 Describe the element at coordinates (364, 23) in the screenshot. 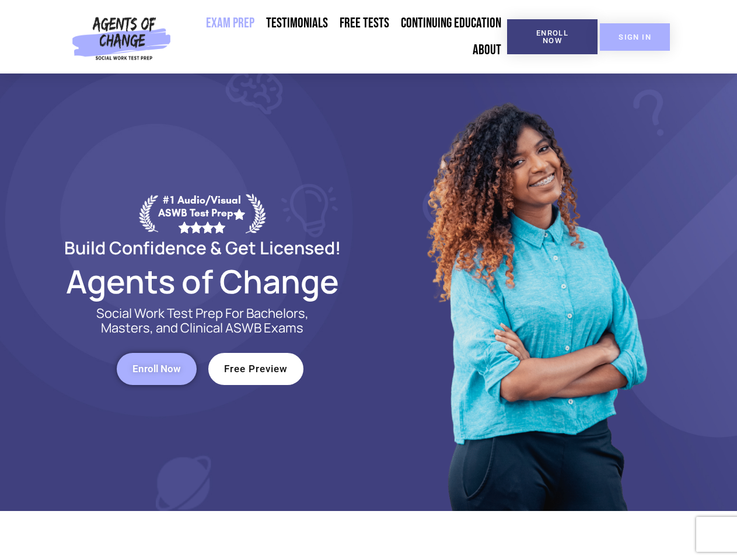

I see `a: Free Tests` at that location.